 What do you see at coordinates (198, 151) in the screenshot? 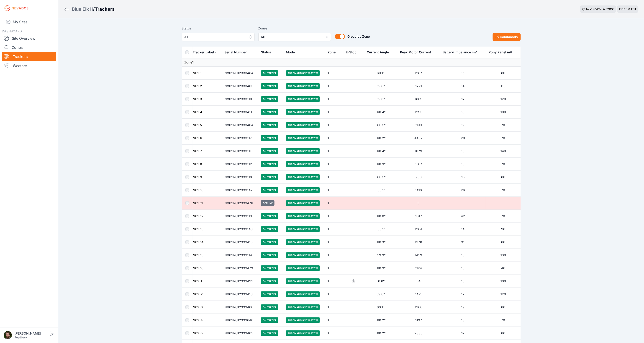
I see `a: N01-7` at bounding box center [198, 151].